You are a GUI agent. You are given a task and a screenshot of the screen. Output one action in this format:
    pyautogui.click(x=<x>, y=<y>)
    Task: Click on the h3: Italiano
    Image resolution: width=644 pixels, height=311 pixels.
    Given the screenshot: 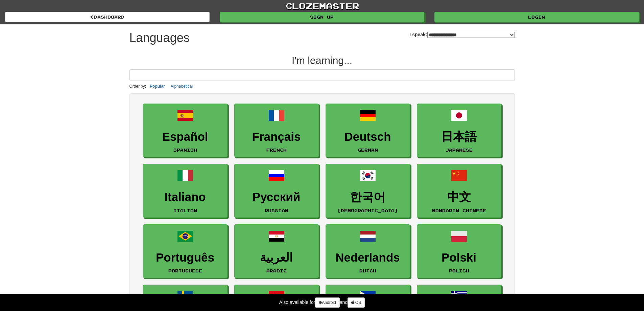 What is the action you would take?
    pyautogui.click(x=185, y=197)
    